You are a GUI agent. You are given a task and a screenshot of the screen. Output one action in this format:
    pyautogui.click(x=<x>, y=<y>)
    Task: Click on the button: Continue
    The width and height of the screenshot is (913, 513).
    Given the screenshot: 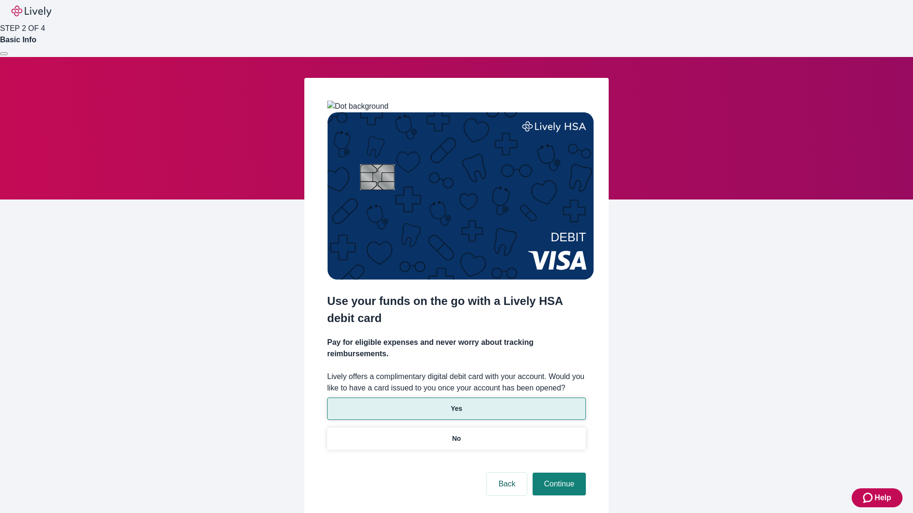 What is the action you would take?
    pyautogui.click(x=559, y=484)
    